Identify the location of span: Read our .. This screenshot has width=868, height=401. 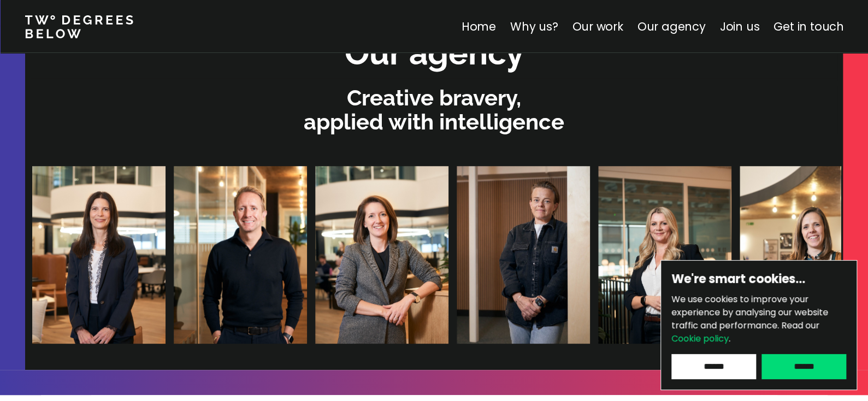
(744, 331).